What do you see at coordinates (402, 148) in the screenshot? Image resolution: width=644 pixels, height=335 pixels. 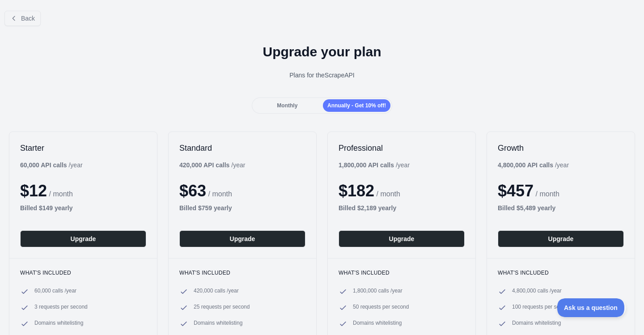 I see `h2: Professional` at bounding box center [402, 148].